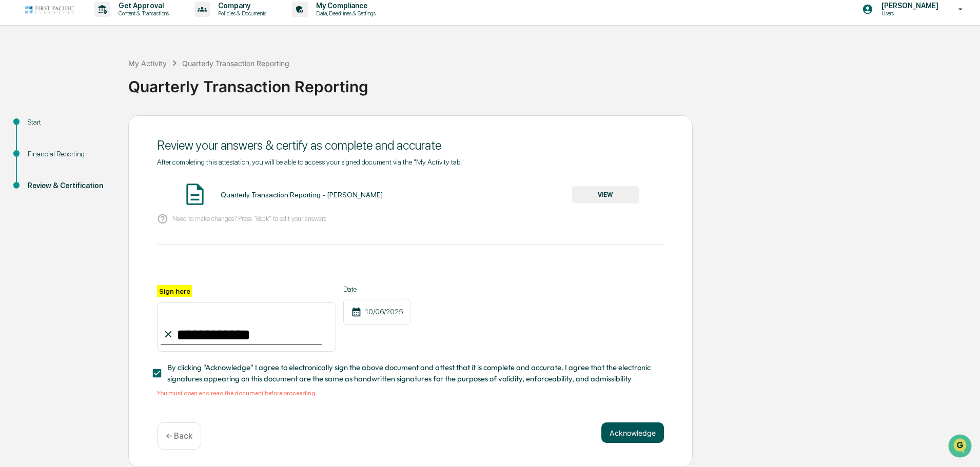  What do you see at coordinates (241, 6) in the screenshot?
I see `p: Company` at bounding box center [241, 6].